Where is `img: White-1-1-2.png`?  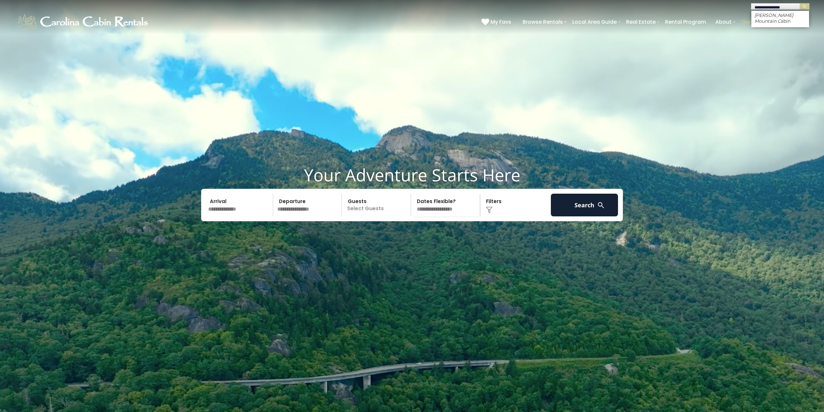 img: White-1-1-2.png is located at coordinates (83, 22).